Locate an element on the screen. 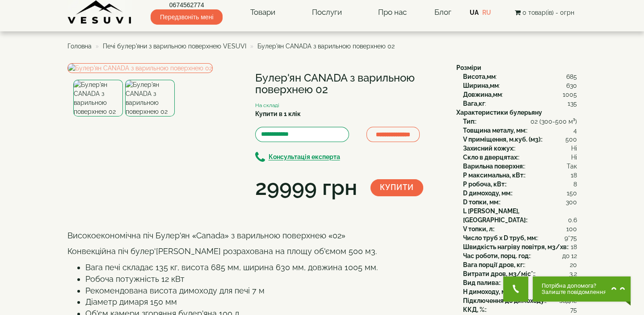 The height and width of the screenshot is (315, 644). b: Тип: is located at coordinates (469, 121).